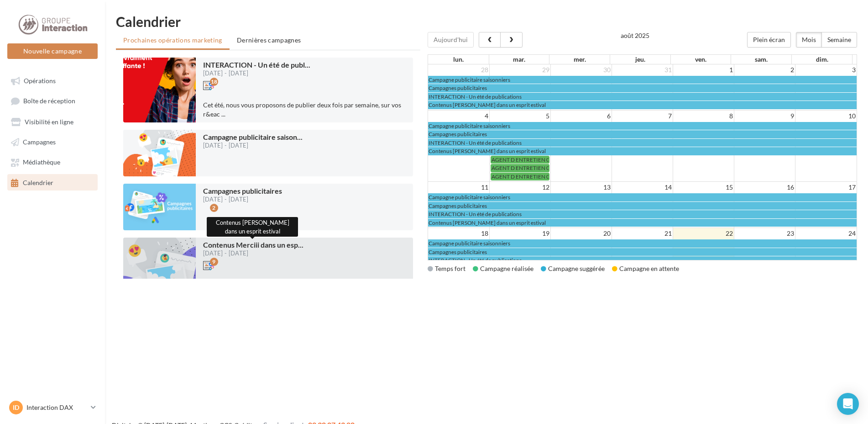  What do you see at coordinates (214, 208) in the screenshot?
I see `div: 2` at bounding box center [214, 208].